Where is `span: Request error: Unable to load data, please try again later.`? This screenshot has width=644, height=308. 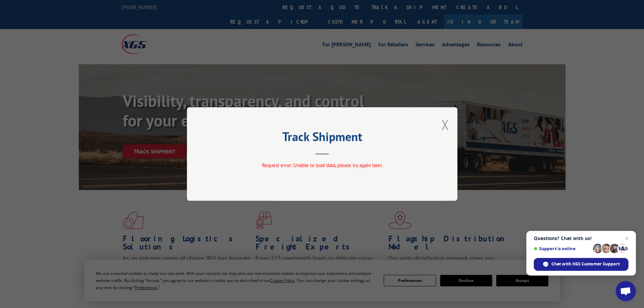
span: Request error: Unable to load data, please try again later. is located at coordinates (322, 165).